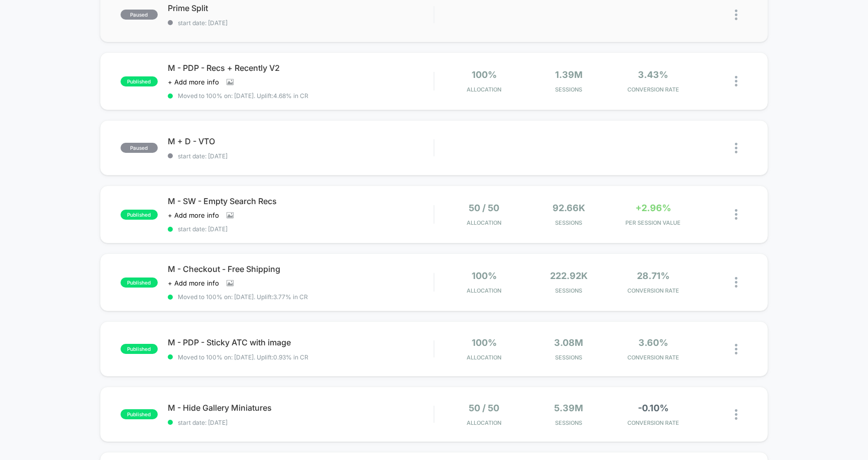  What do you see at coordinates (653, 407) in the screenshot?
I see `span: -0.10%` at bounding box center [653, 407].